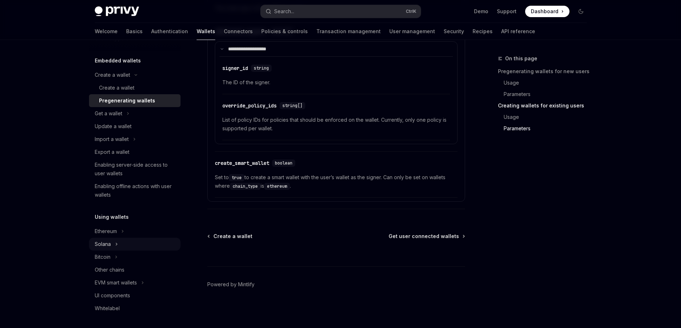 Image resolution: width=681 pixels, height=328 pixels. What do you see at coordinates (134, 31) in the screenshot?
I see `a: Basics` at bounding box center [134, 31].